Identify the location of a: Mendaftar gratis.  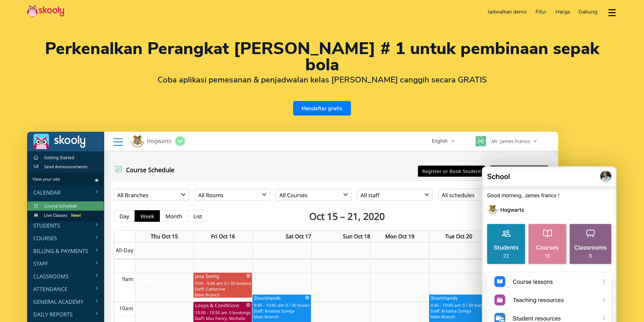
(322, 108).